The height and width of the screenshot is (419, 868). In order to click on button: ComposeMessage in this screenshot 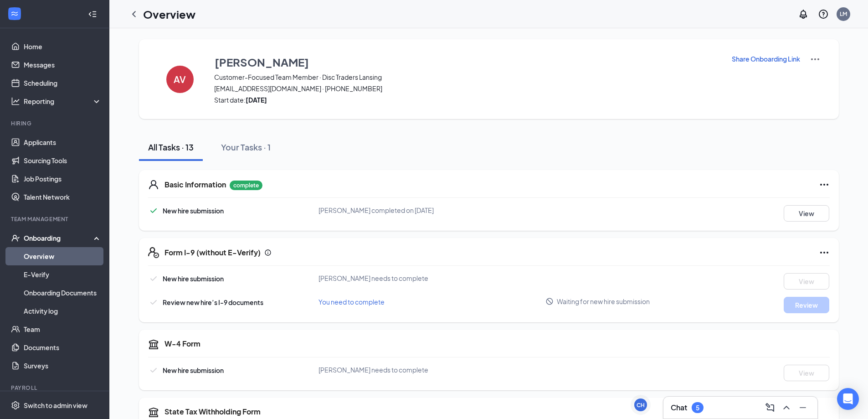, I will do `click(770, 408)`.